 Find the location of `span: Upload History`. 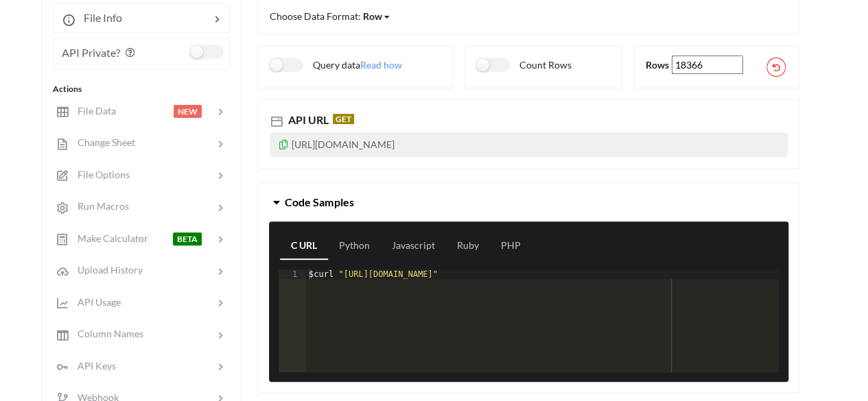

span: Upload History is located at coordinates (106, 270).